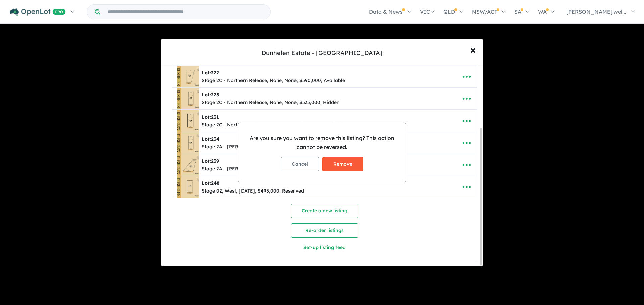  What do you see at coordinates (300, 164) in the screenshot?
I see `button: Cancel` at bounding box center [300, 164].